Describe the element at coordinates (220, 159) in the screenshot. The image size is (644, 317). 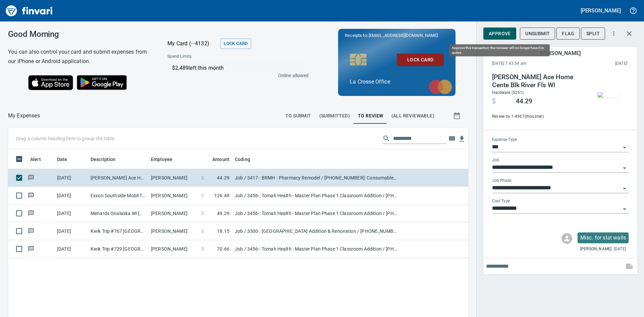
I see `span: Amount` at that location.